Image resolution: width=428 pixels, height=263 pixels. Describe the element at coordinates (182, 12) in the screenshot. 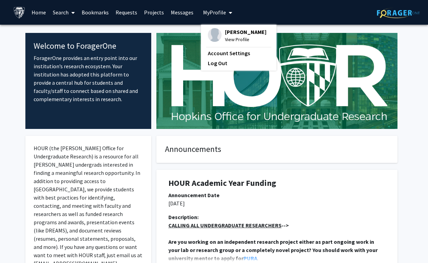

I see `a: Messages` at that location.